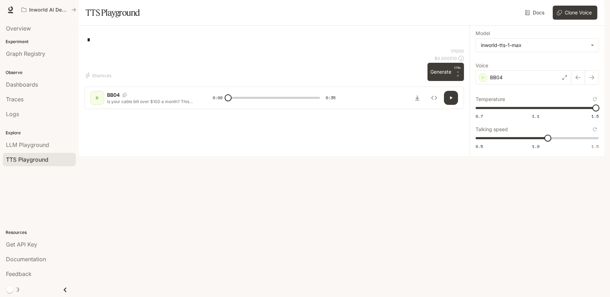 Image resolution: width=610 pixels, height=297 pixels. Describe the element at coordinates (217, 98) in the screenshot. I see `span: 0:00` at that location.